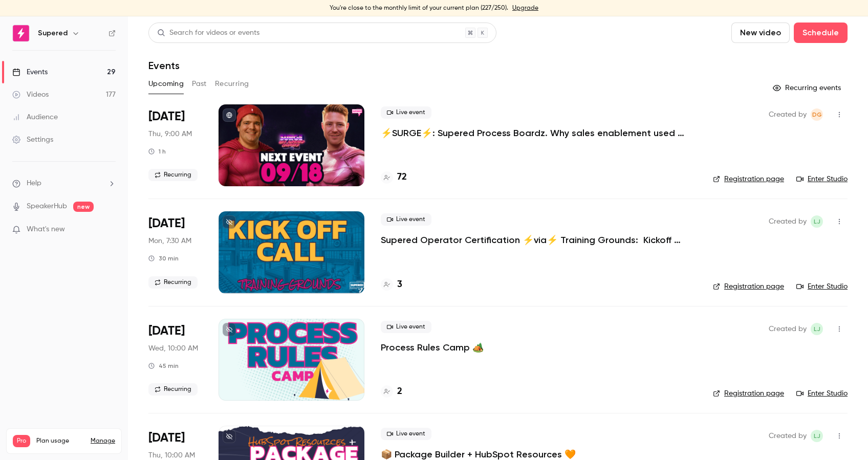 The height and width of the screenshot is (460, 868). I want to click on a: 2, so click(391, 391).